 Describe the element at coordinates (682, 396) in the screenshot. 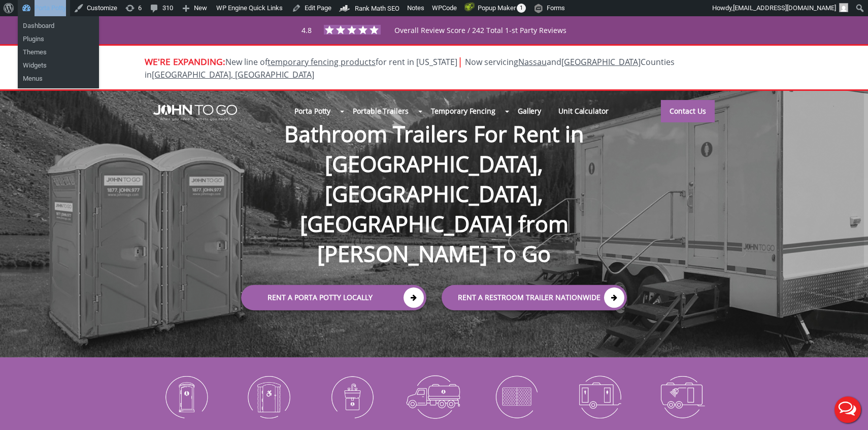

I see `img: Shower-Trailers-icon_N.png` at that location.